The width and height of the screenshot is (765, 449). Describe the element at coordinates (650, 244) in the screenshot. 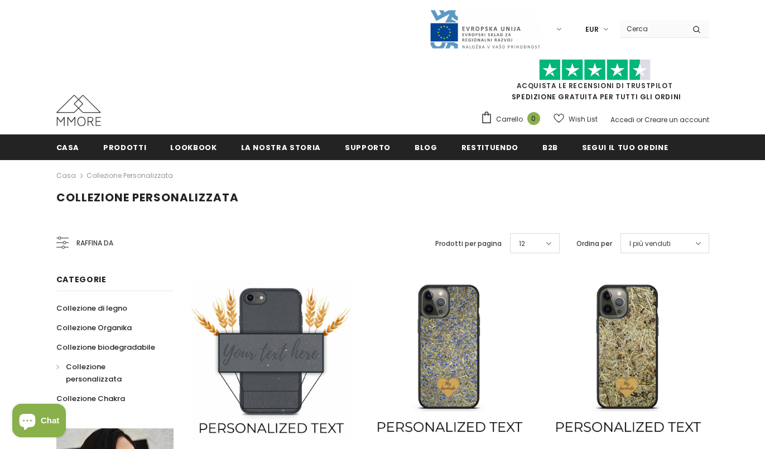

I see `span: I più venduti` at that location.